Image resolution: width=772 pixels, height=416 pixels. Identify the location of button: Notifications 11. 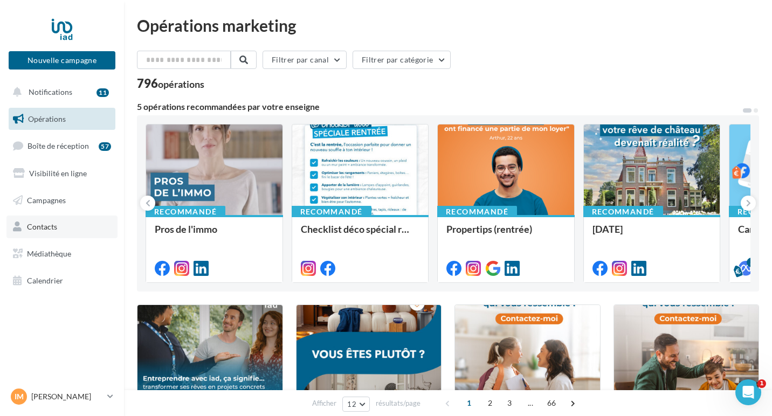
(60, 92).